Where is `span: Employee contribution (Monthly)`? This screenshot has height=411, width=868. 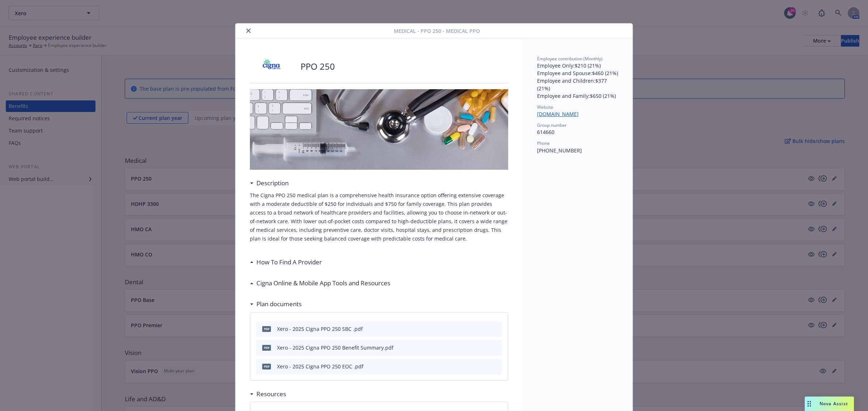
span: Employee contribution (Monthly) is located at coordinates (570, 59).